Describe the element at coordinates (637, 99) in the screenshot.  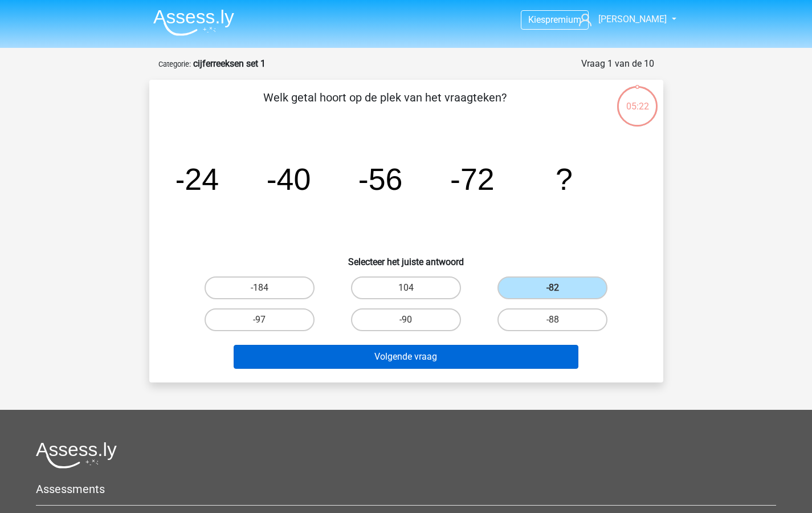
I see `div: 05:22` at that location.